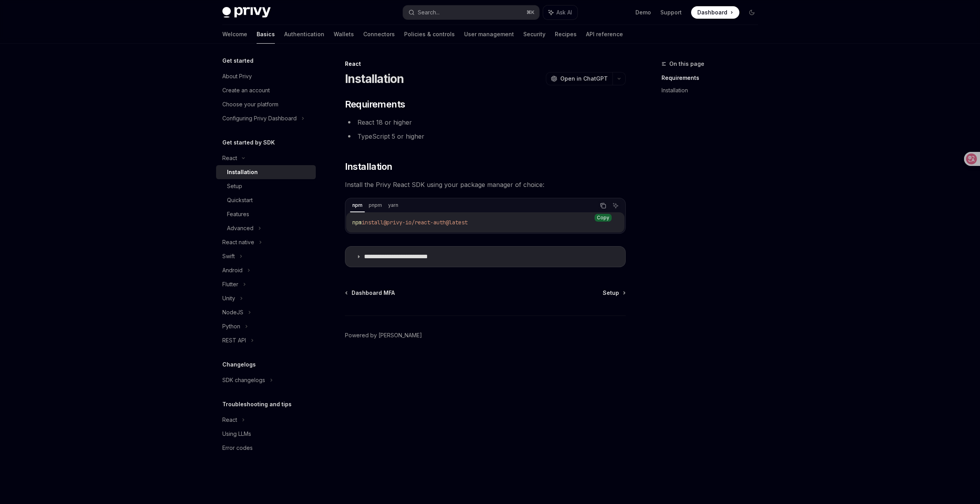  I want to click on div: Setup, so click(235, 186).